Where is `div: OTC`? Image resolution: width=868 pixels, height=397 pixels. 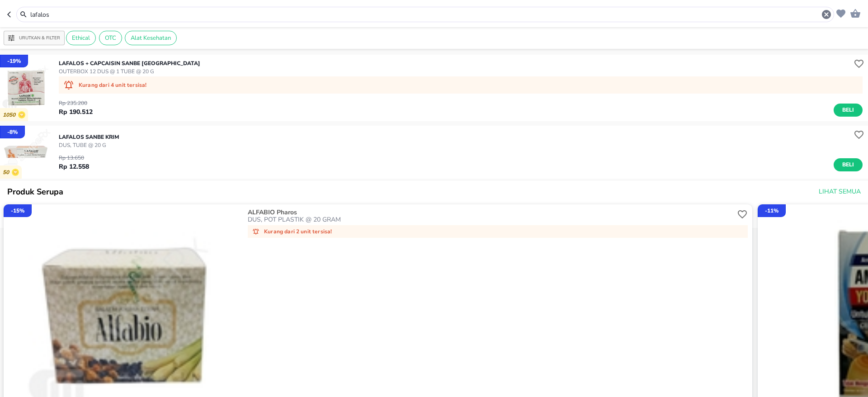 div: OTC is located at coordinates (110, 38).